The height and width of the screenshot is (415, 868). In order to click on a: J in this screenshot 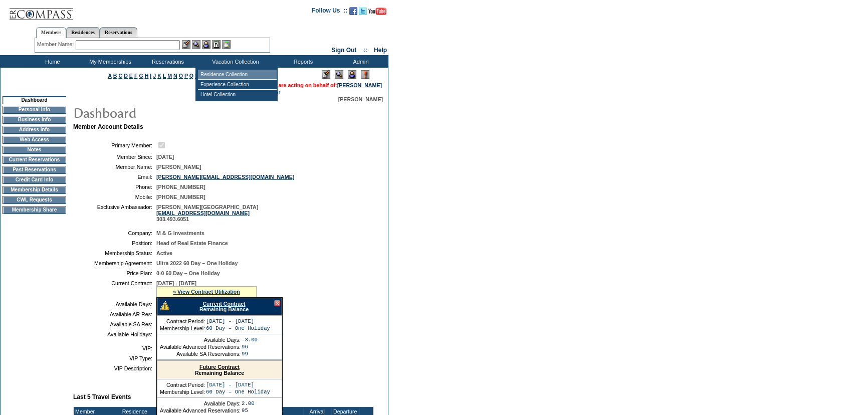, I will do `click(154, 75)`.